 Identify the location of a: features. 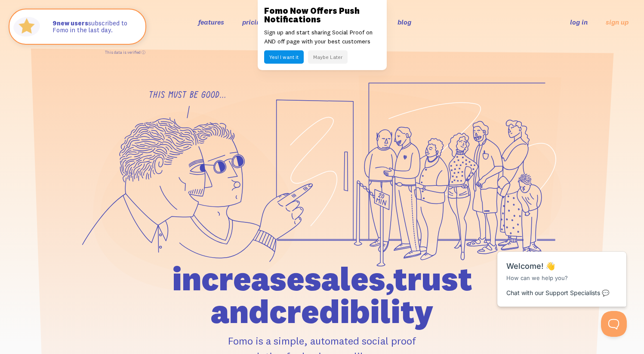
(211, 22).